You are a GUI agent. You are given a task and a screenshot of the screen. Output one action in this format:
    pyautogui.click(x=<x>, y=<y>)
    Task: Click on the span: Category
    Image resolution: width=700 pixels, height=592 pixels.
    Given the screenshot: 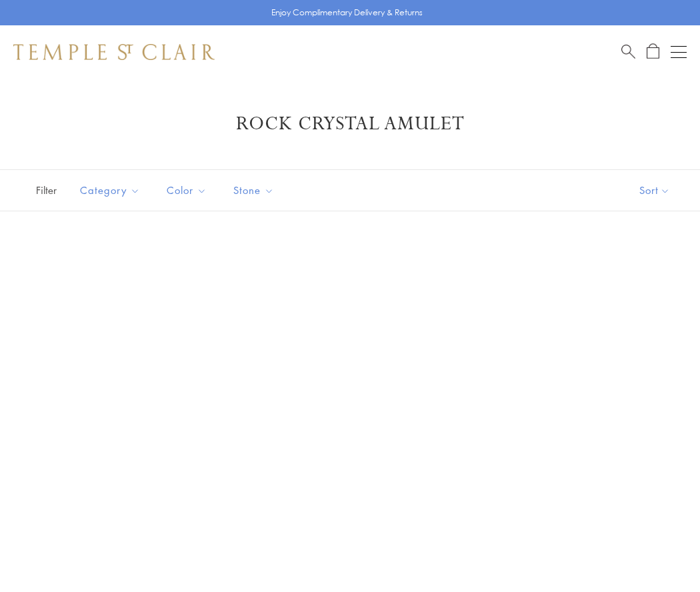 What is the action you would take?
    pyautogui.click(x=111, y=190)
    